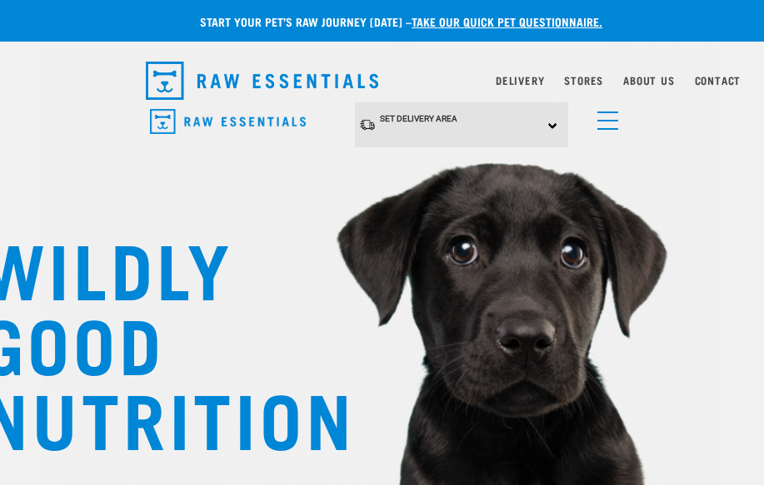 The width and height of the screenshot is (764, 485). I want to click on nav: dropdown navigation, so click(382, 81).